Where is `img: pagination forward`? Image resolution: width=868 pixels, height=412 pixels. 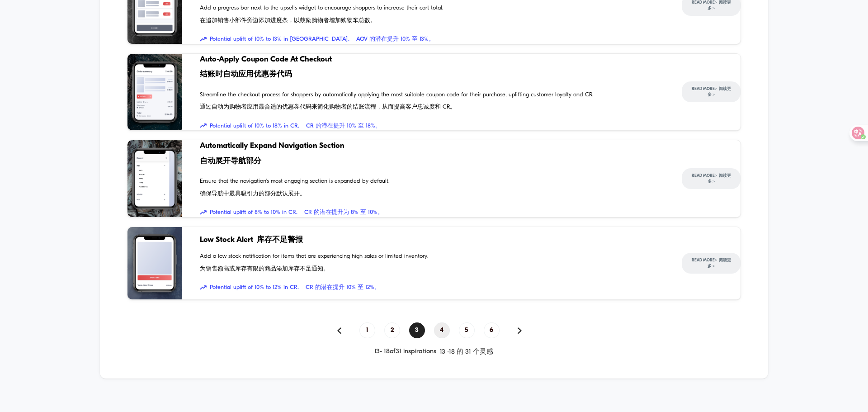
img: pagination forward is located at coordinates (519, 330).